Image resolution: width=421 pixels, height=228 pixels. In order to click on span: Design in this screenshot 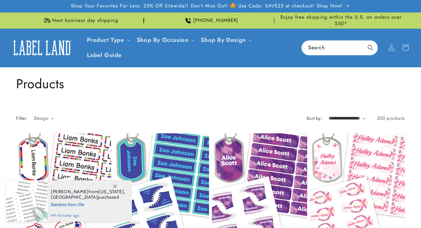, I will do `click(41, 118)`.